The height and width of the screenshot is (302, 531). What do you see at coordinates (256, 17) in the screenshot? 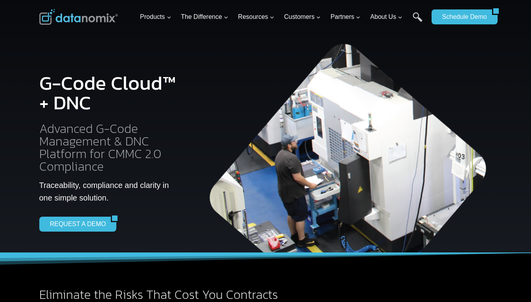
I see `span: Resources` at bounding box center [256, 17].